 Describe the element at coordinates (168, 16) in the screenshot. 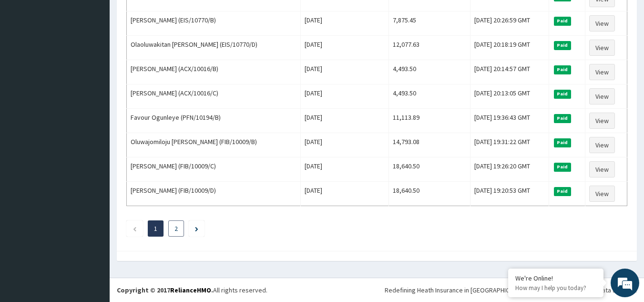

I see `div: Minimize live chat window` at that location.